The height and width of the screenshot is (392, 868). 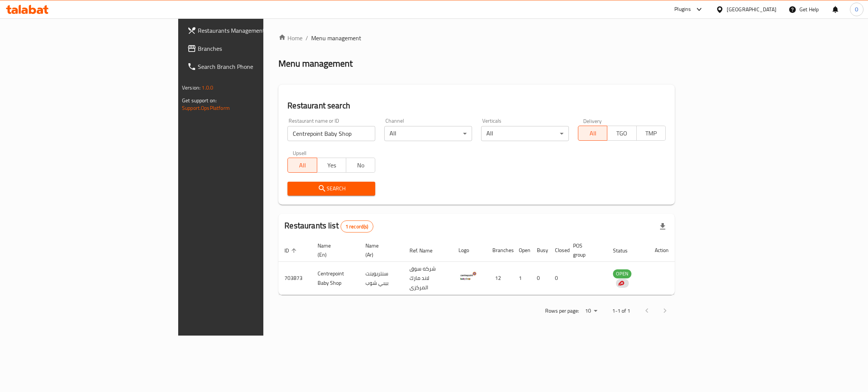 I want to click on th: Action, so click(x=662, y=250).